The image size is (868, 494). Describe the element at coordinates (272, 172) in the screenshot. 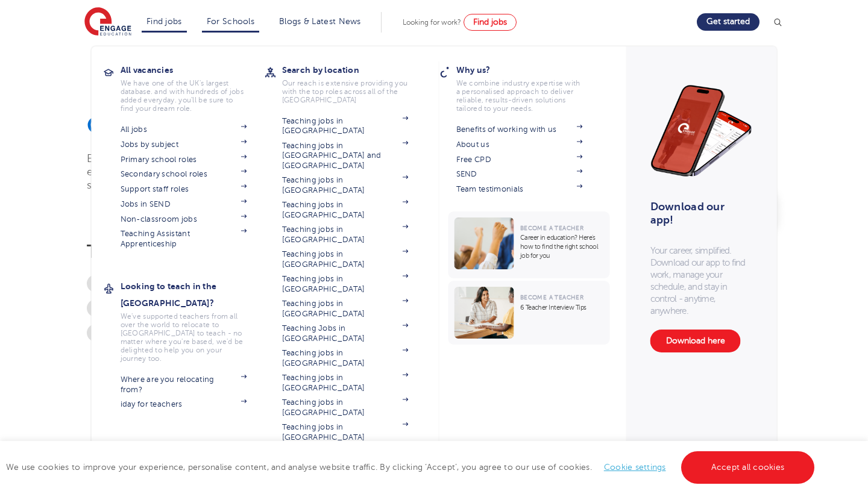

I see `p: Engage is proud to have the fastest-growing database of academics, educators, teachers, support s...` at that location.